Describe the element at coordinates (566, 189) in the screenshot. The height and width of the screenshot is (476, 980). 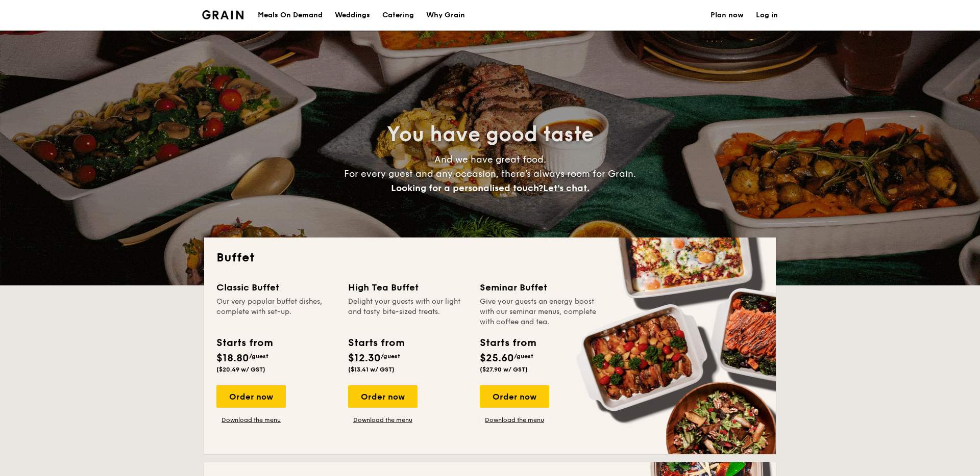
I see `span: Let's chat.` at that location.